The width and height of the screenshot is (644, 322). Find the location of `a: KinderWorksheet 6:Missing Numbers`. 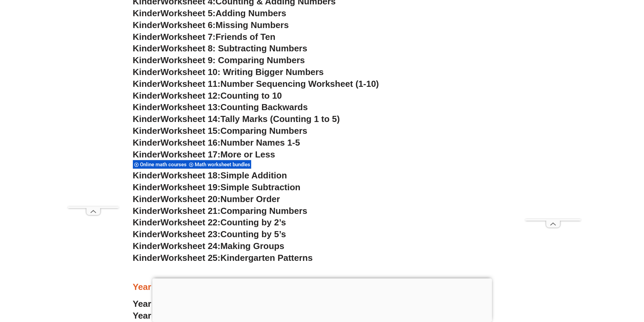

a: KinderWorksheet 6:Missing Numbers is located at coordinates (211, 25).